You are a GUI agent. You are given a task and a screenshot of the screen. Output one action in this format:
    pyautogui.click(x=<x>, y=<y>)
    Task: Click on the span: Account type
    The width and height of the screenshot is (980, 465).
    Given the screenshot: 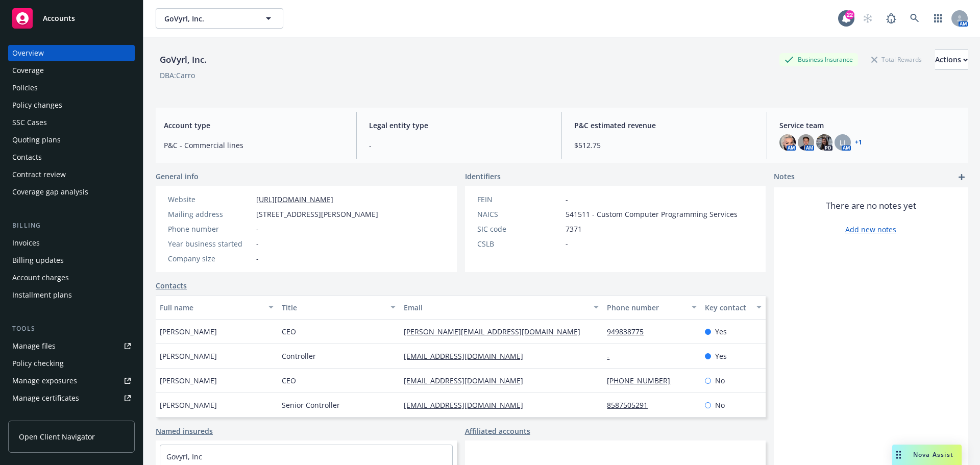 What is the action you would take?
    pyautogui.click(x=254, y=126)
    